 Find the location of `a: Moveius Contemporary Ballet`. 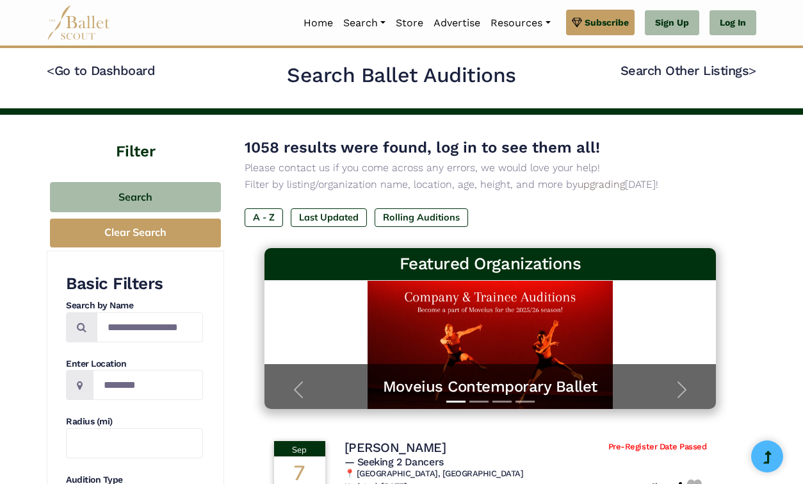

a: Moveius Contemporary Ballet is located at coordinates (491, 386).